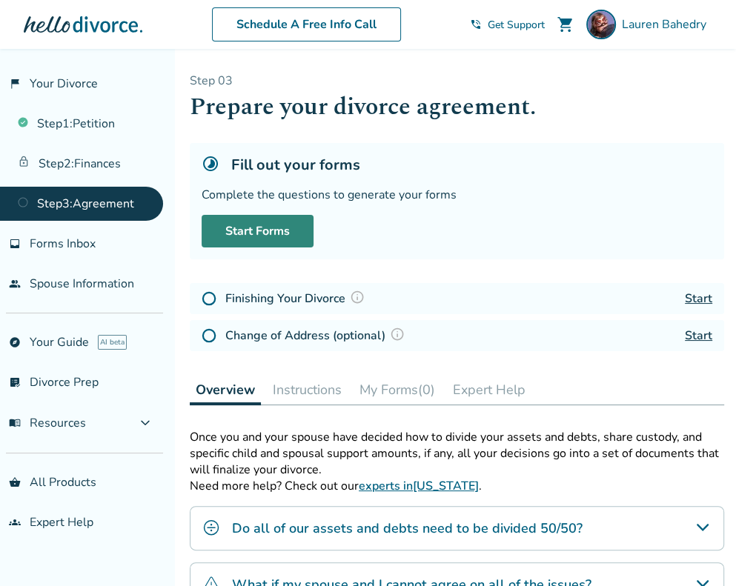 The image size is (736, 586). I want to click on h5: Fill out your forms, so click(296, 165).